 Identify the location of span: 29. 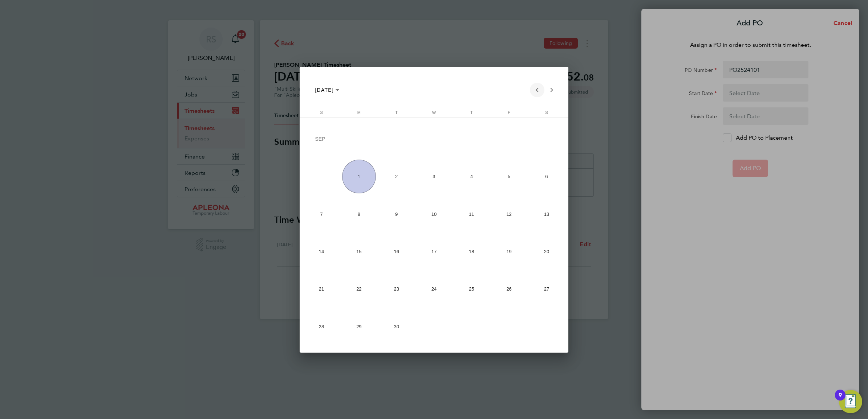
(358, 326).